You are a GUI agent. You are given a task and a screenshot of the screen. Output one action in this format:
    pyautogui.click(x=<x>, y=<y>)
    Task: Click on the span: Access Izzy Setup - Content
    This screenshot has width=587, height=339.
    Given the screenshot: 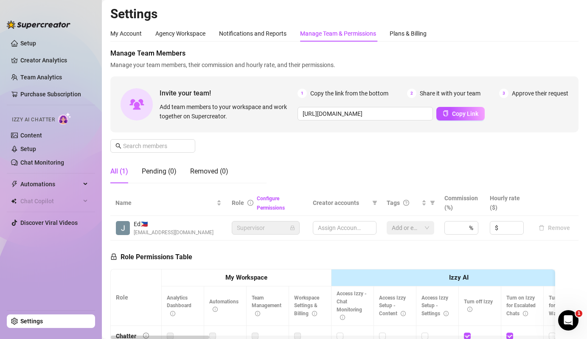 What is the action you would take?
    pyautogui.click(x=392, y=306)
    